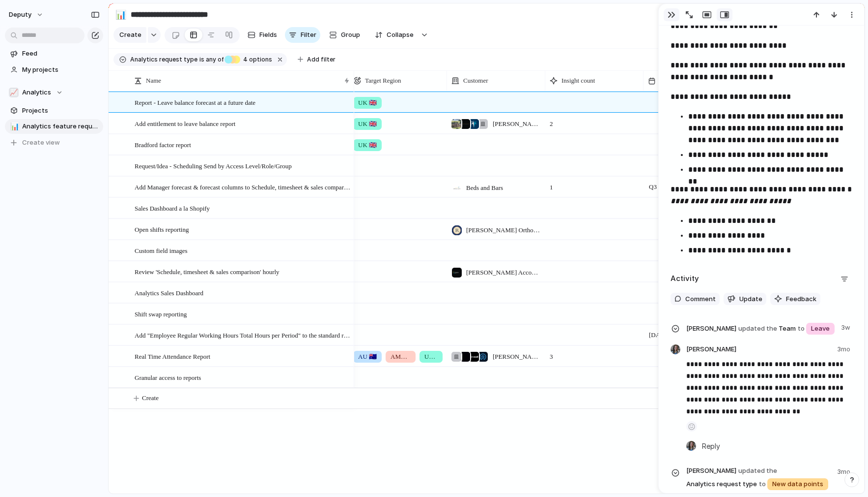 This screenshot has height=497, width=868. What do you see at coordinates (61, 54) in the screenshot?
I see `span: Feed` at bounding box center [61, 54].